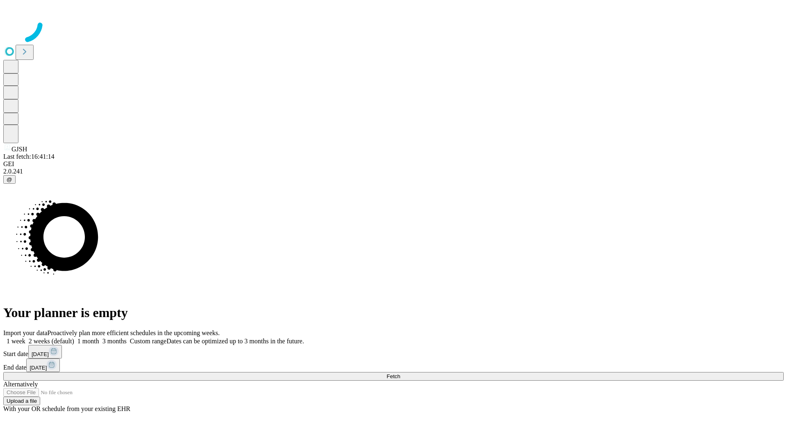  What do you see at coordinates (29, 156) in the screenshot?
I see `span: Last fetch: 16:41:14` at bounding box center [29, 156].